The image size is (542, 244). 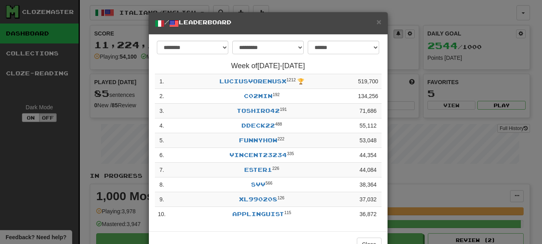 What do you see at coordinates (379, 22) in the screenshot?
I see `button: Close` at bounding box center [379, 22].